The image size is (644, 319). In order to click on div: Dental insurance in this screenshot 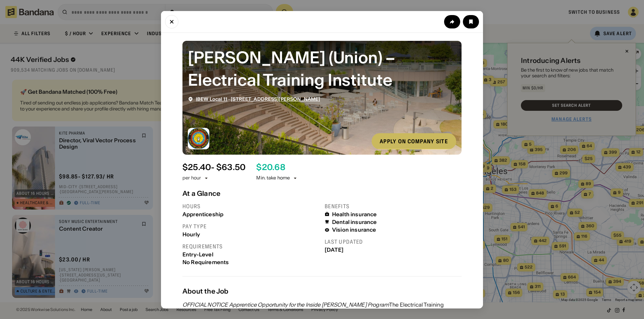, I will do `click(355, 221)`.